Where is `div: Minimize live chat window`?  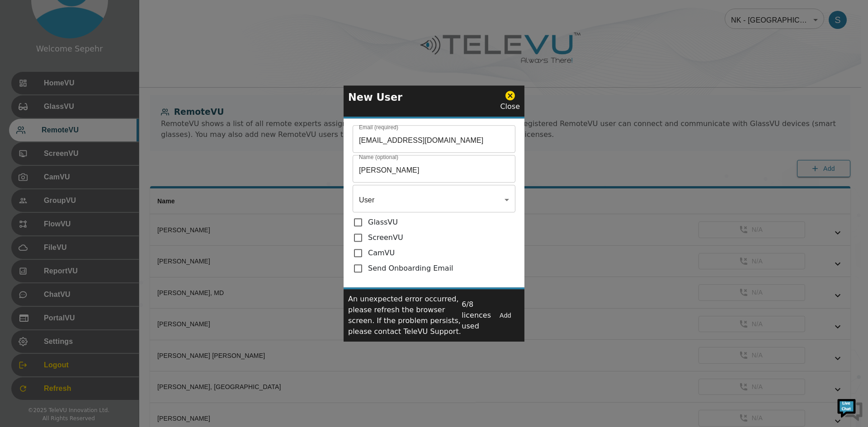
div: Minimize live chat window is located at coordinates (159, 16).